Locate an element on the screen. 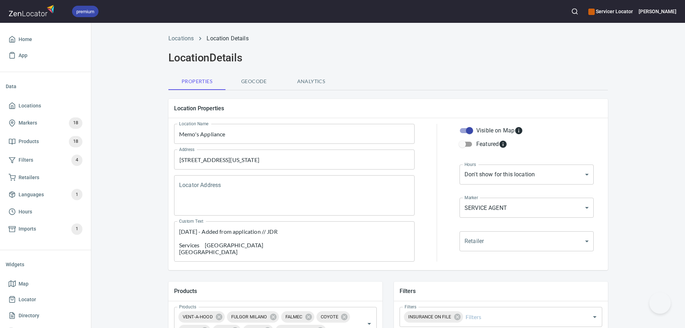 This screenshot has width=685, height=328. a: Filters4 is located at coordinates (45, 160).